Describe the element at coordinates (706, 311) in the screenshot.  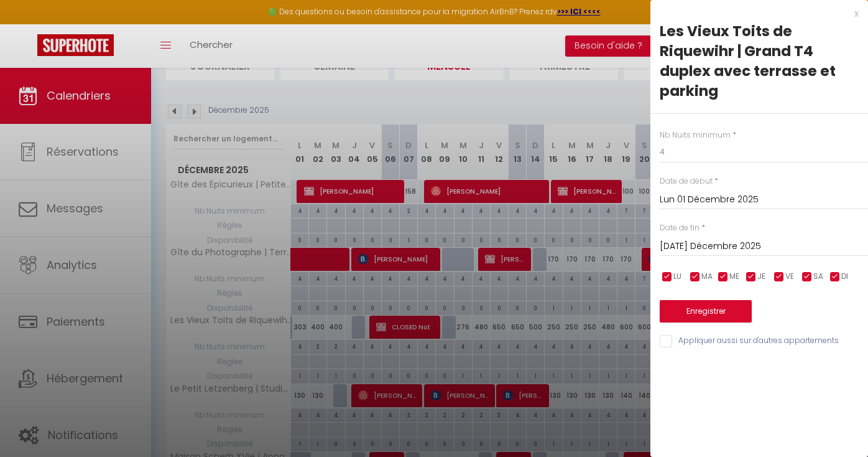
I see `button: Enregistrer` at that location.